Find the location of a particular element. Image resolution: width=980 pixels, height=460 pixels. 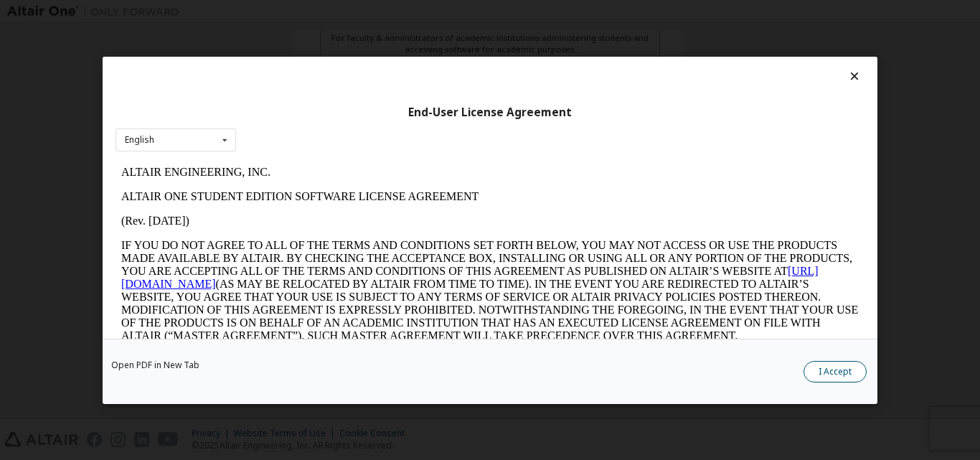

p: ALTAIR ONE STUDENT EDITION SOFTWARE LICENSE AGREEMENT is located at coordinates (375, 37).